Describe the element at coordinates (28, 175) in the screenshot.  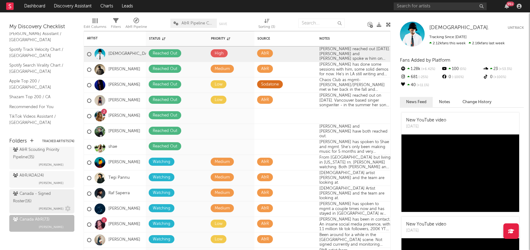
I see `div: A&R/ADA ( 24 )` at that location.